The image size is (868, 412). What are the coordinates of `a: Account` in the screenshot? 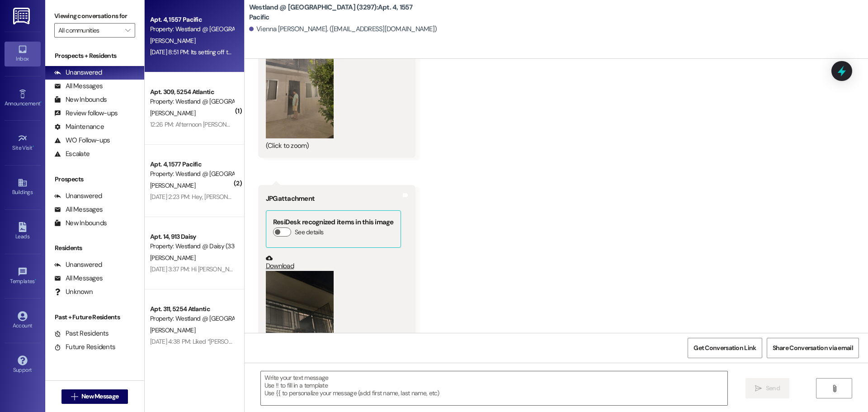 It's located at (23, 321).